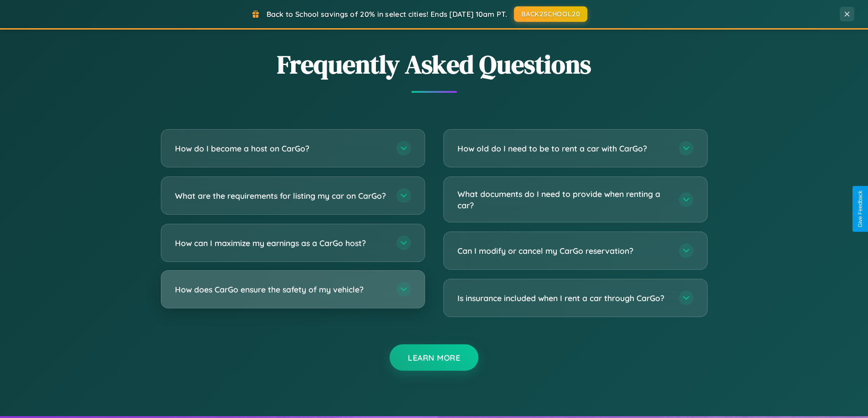 The width and height of the screenshot is (868, 418). Describe the element at coordinates (281, 195) in the screenshot. I see `h3: What are the requirements for listing my car on CarGo?` at that location.